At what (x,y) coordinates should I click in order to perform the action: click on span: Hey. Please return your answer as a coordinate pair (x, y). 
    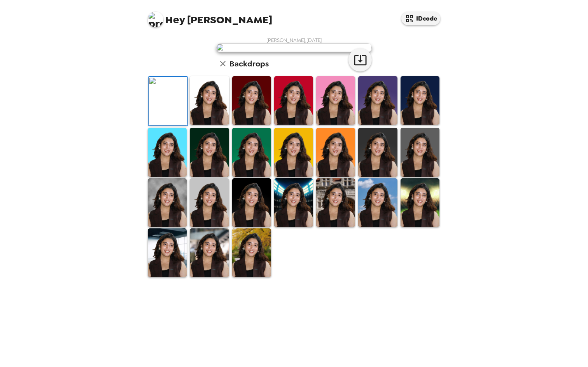
    Looking at the image, I should click on (175, 19).